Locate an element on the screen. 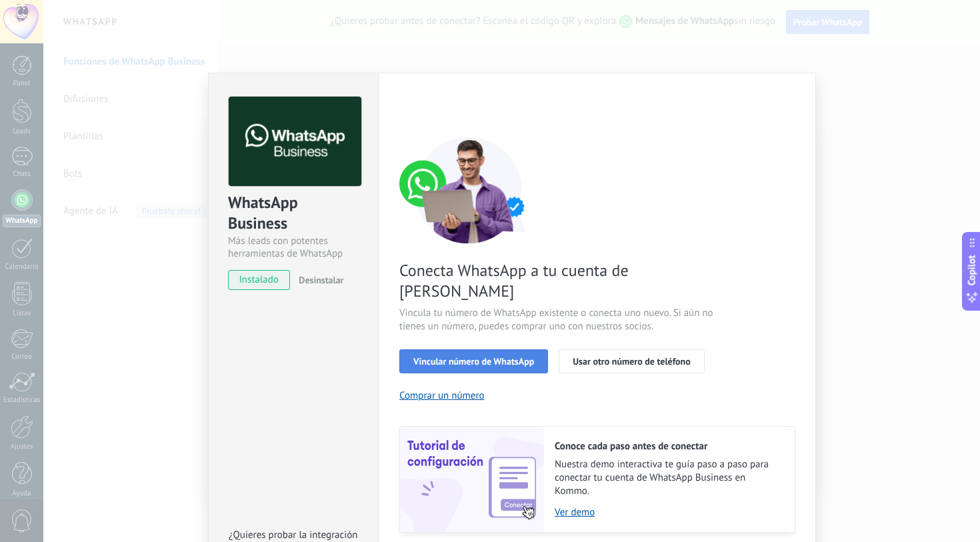  h2: Conoce cada paso antes de conectar is located at coordinates (668, 446).